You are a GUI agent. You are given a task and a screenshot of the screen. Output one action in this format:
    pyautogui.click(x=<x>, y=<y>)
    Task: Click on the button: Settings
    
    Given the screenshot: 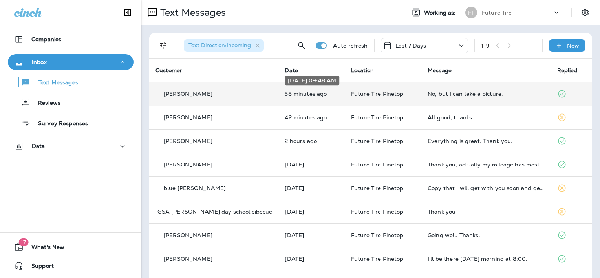 What is the action you would take?
    pyautogui.click(x=586, y=13)
    